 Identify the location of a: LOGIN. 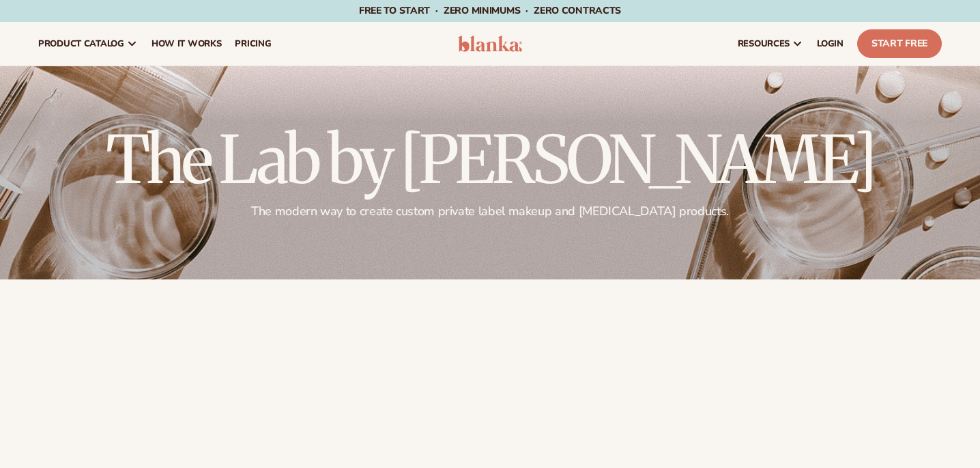
(830, 44).